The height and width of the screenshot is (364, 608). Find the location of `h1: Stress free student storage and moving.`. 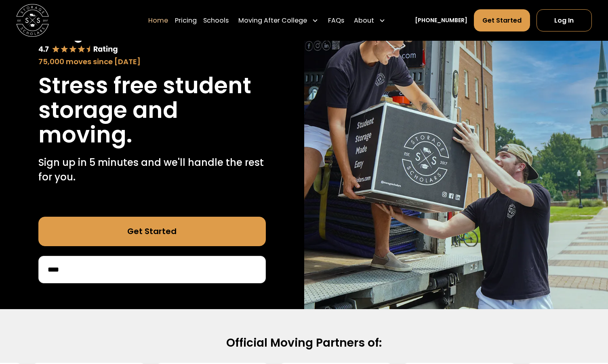

h1: Stress free student storage and moving. is located at coordinates (152, 110).